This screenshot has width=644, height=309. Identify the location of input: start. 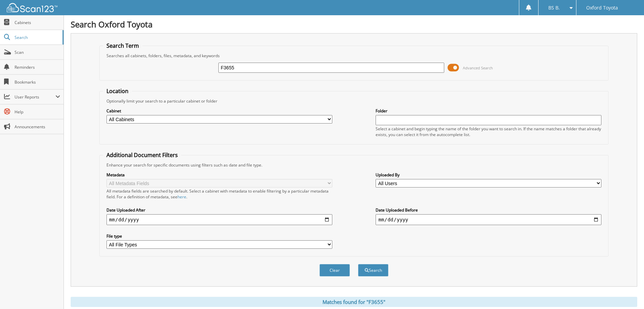
(219, 220).